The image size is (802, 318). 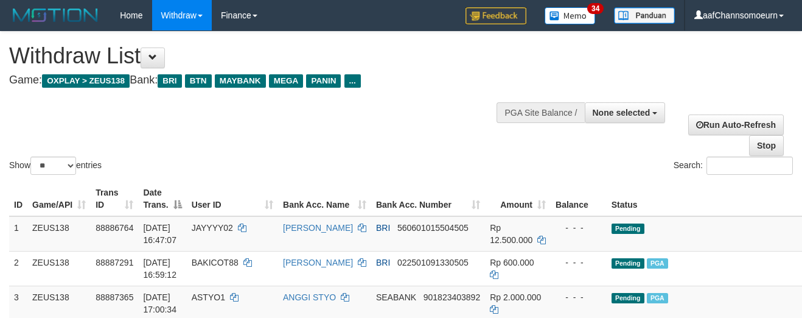 I want to click on span: Copy 901823403892 to clipboard, so click(x=452, y=297).